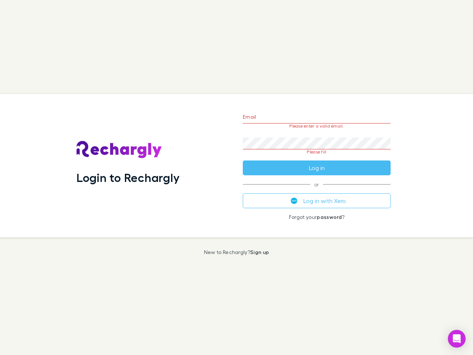 The image size is (473, 355). Describe the element at coordinates (317, 217) in the screenshot. I see `p: Forgot your ?` at that location.